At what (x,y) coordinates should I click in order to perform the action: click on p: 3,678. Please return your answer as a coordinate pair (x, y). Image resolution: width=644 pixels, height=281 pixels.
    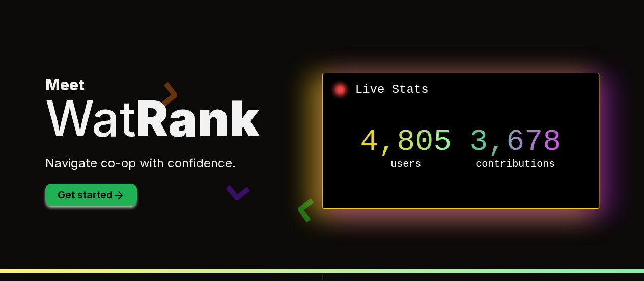
    Looking at the image, I should click on (515, 141).